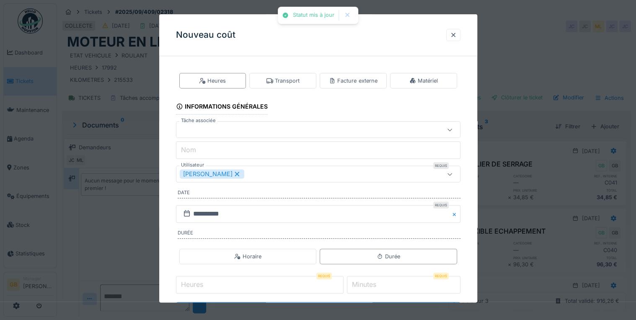 This screenshot has width=636, height=320. I want to click on label: Nom, so click(188, 150).